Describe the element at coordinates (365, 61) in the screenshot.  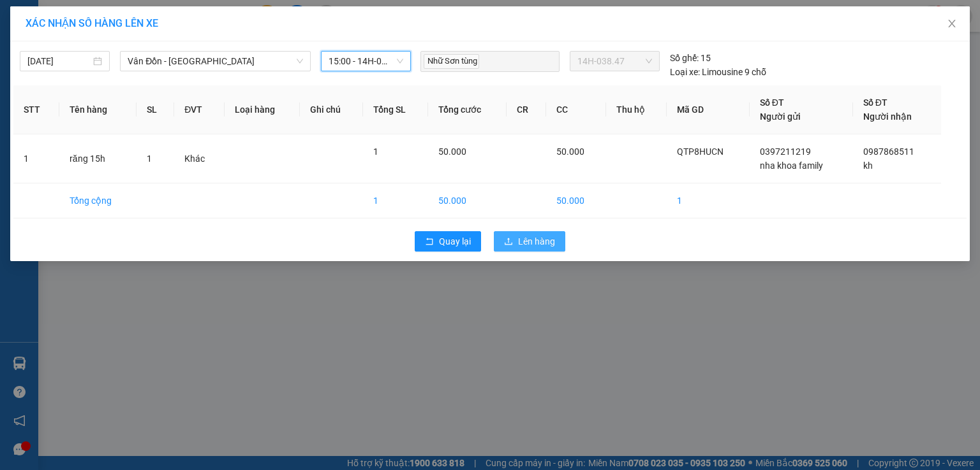
I see `span: 15:00 - 14H-038.47` at that location.